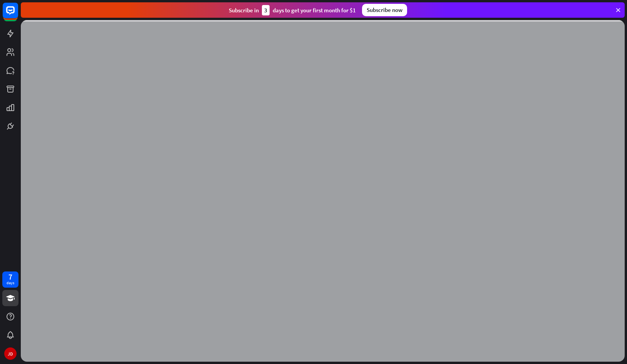 The width and height of the screenshot is (627, 364). What do you see at coordinates (11, 280) in the screenshot?
I see `a: 7 days` at bounding box center [11, 280].